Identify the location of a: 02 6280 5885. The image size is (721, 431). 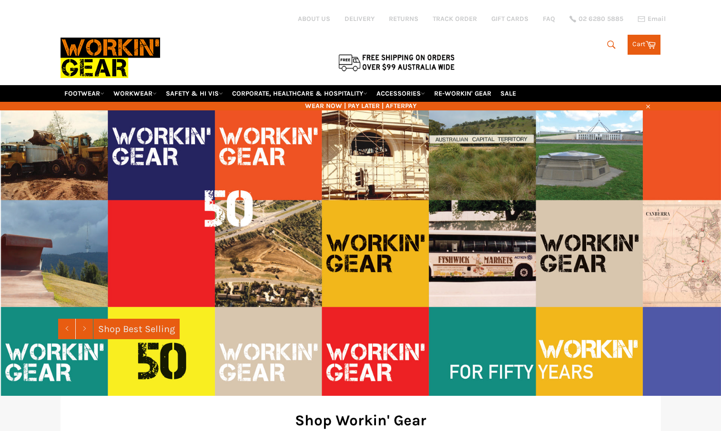
(596, 19).